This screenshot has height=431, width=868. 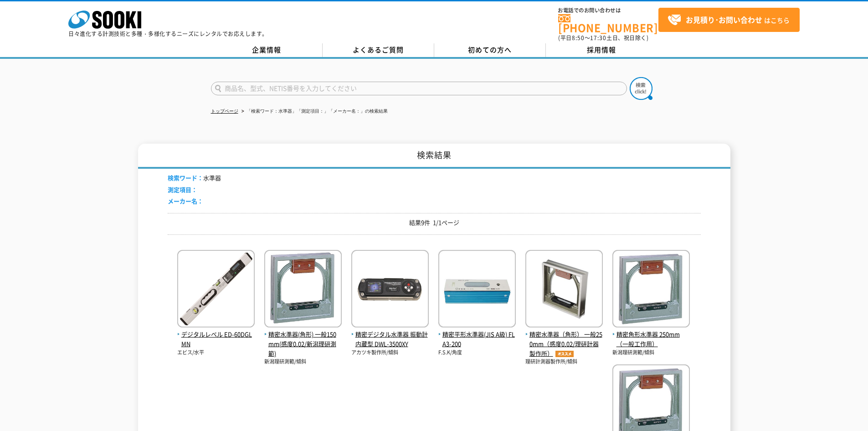 What do you see at coordinates (598, 38) in the screenshot?
I see `span: 17:30` at bounding box center [598, 38].